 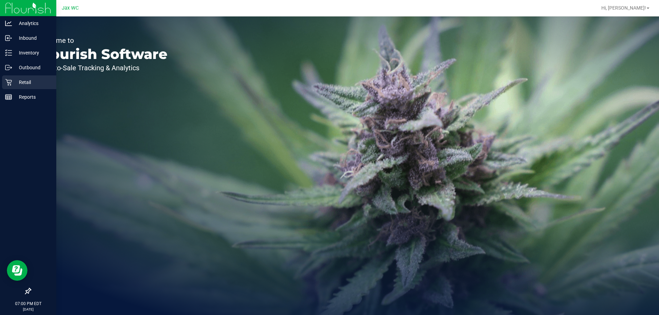 What do you see at coordinates (33, 97) in the screenshot?
I see `p: Reports` at bounding box center [33, 97].